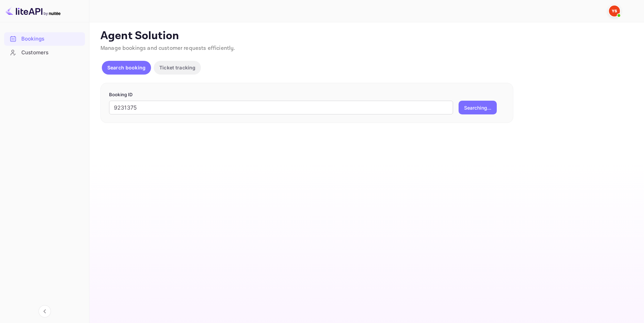 This screenshot has width=644, height=323. What do you see at coordinates (177, 68) in the screenshot?
I see `p: Ticket tracking` at bounding box center [177, 68].